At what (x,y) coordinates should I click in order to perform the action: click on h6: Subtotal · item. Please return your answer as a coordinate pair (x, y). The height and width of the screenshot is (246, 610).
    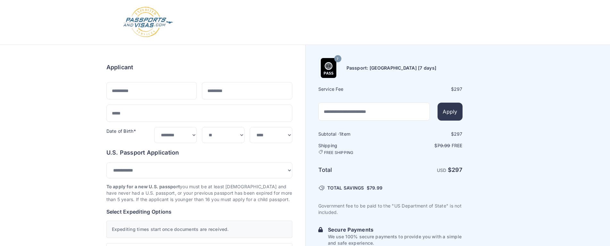
    Looking at the image, I should click on (354, 134).